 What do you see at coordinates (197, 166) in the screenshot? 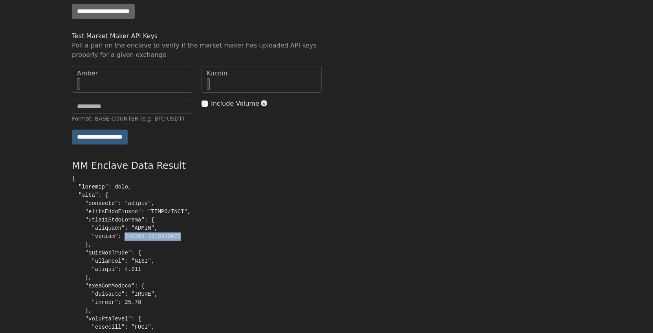
I see `h4: MM Enclave Data Result` at bounding box center [197, 166].